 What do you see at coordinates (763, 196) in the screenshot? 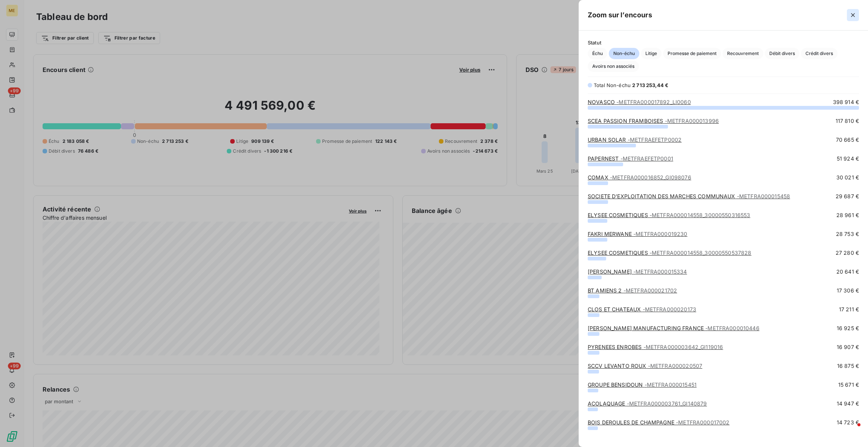
I see `span: - METFRA000015458` at bounding box center [763, 196].